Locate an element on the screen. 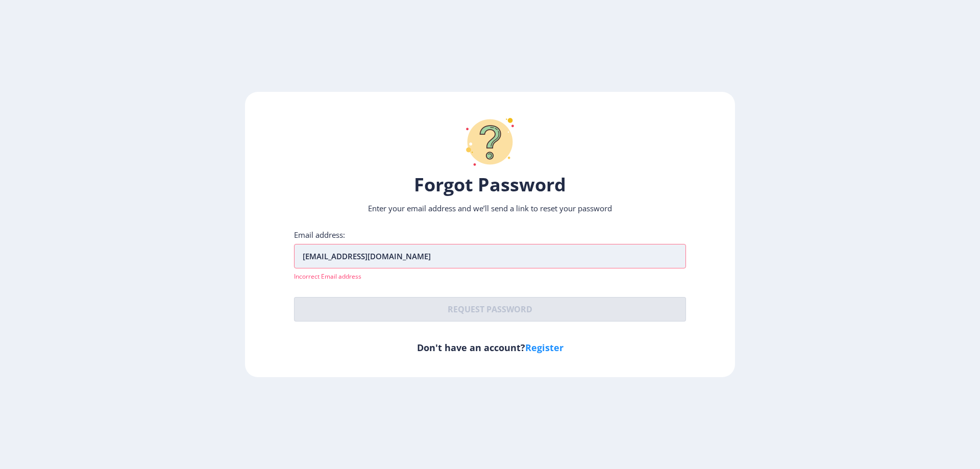 This screenshot has height=469, width=980. img: question-mark is located at coordinates (490, 142).